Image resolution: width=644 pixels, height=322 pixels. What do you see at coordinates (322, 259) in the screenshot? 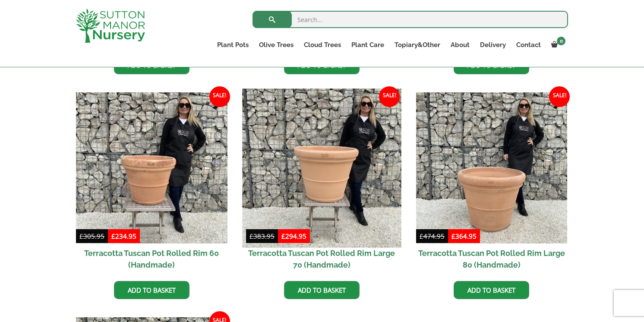
I see `h2: Terracotta Tuscan Pot Rolled Rim Large 70 (Handmade)` at bounding box center [322, 259].